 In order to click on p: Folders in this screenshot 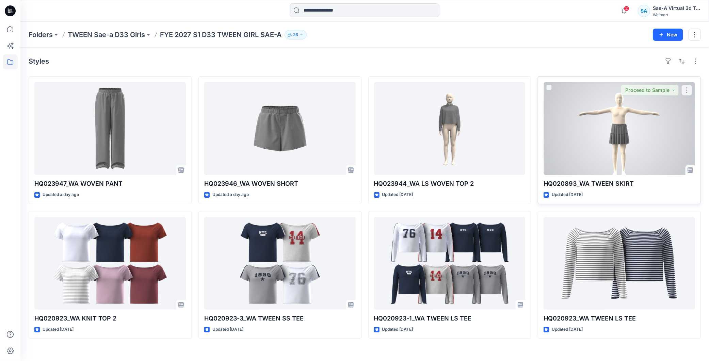, I will do `click(40, 35)`.